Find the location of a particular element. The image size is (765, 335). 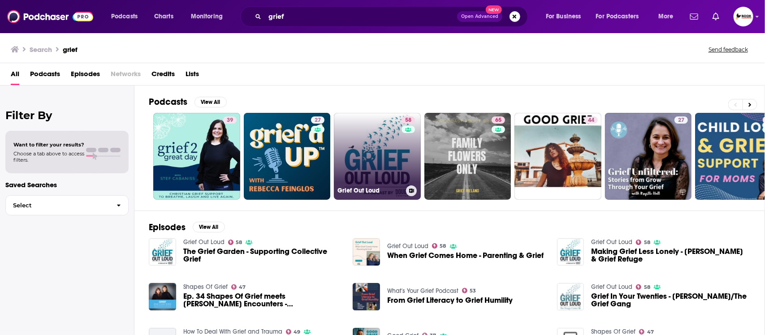

p: Saved Searches is located at coordinates (67, 185).